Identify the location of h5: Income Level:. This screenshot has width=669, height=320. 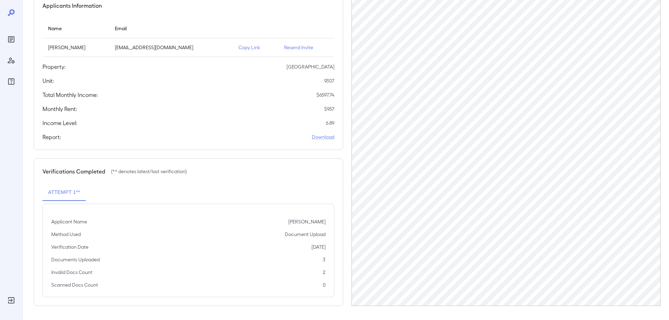
(60, 123).